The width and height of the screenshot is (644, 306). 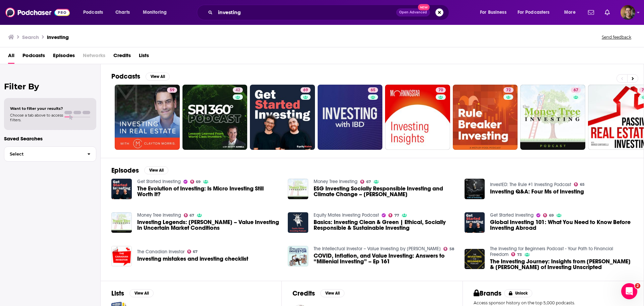 I want to click on img: Investing Legends: Steven Bregman – Value Investing In Uncertain Market Conditions, so click(x=121, y=222).